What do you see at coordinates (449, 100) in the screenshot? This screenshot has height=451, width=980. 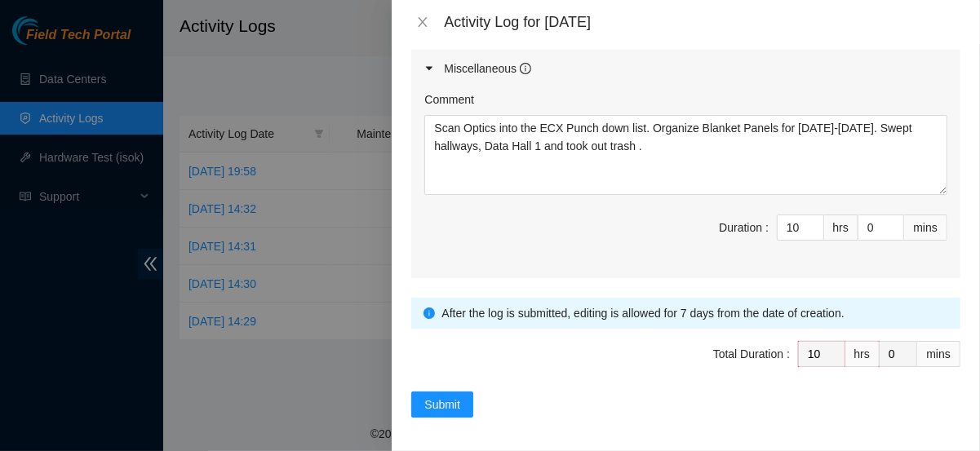 I see `label: Comment` at bounding box center [449, 100].